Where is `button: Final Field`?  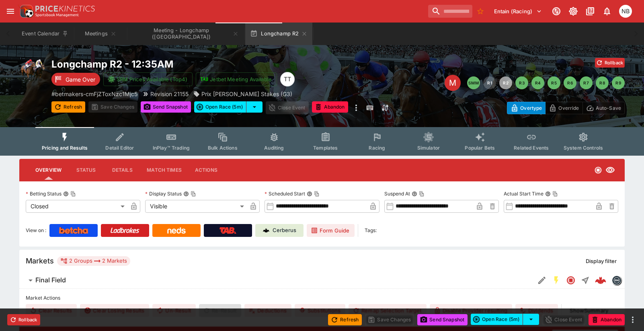
button: Final Field is located at coordinates (277, 280).